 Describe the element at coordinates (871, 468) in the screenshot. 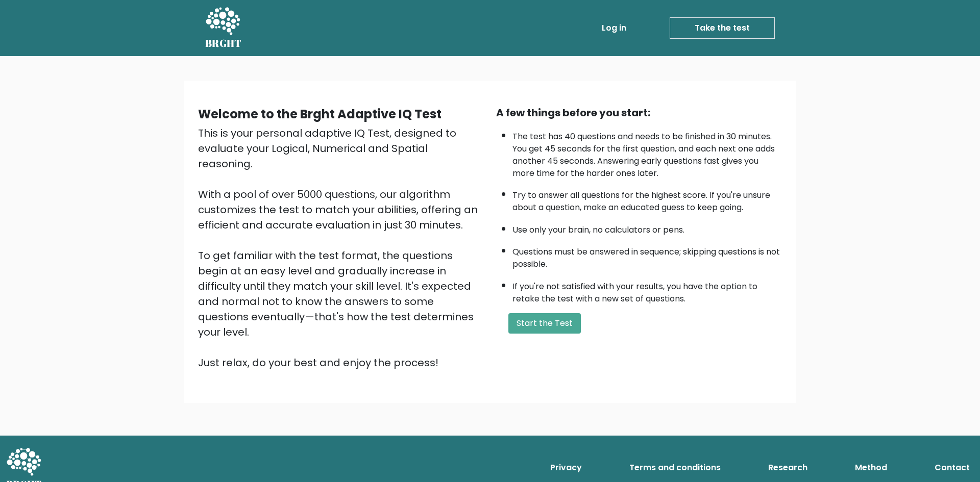

I see `a: Method` at that location.